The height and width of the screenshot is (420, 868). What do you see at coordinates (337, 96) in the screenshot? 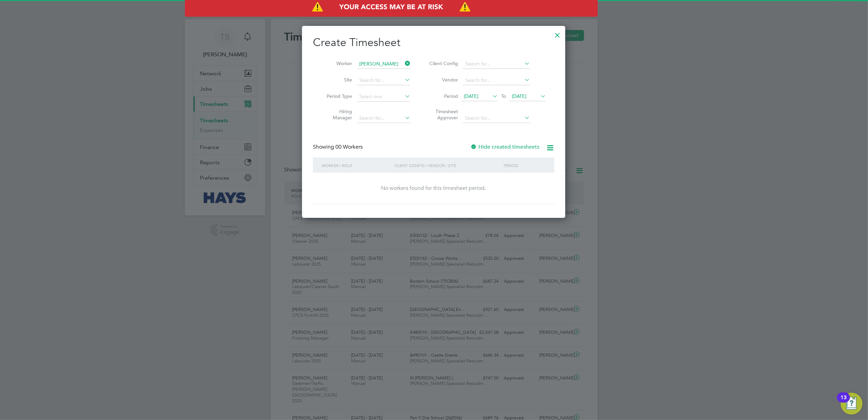
I see `label: Period Type` at bounding box center [337, 96].